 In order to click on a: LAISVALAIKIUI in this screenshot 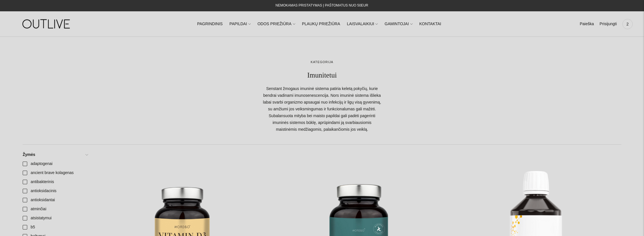, I will do `click(362, 24)`.